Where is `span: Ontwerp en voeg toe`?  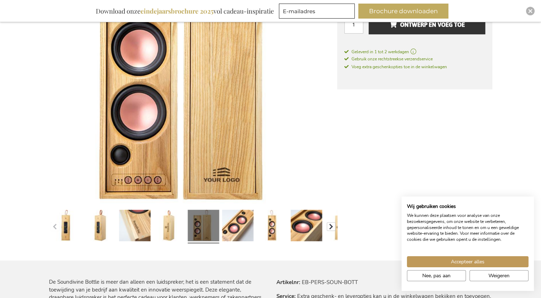 span: Ontwerp en voeg toe is located at coordinates (427, 25).